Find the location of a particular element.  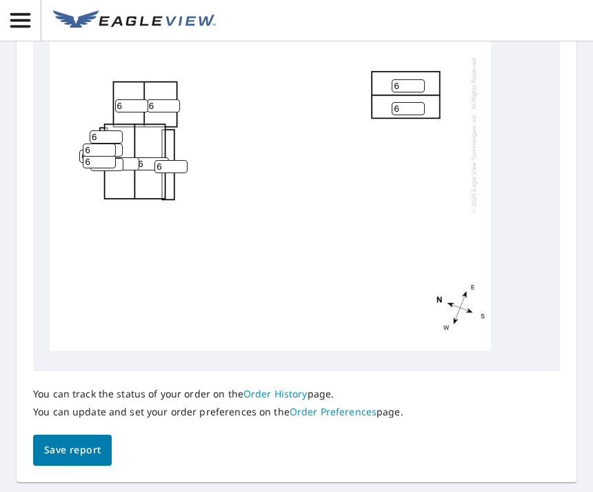

a: Order History is located at coordinates (275, 393).